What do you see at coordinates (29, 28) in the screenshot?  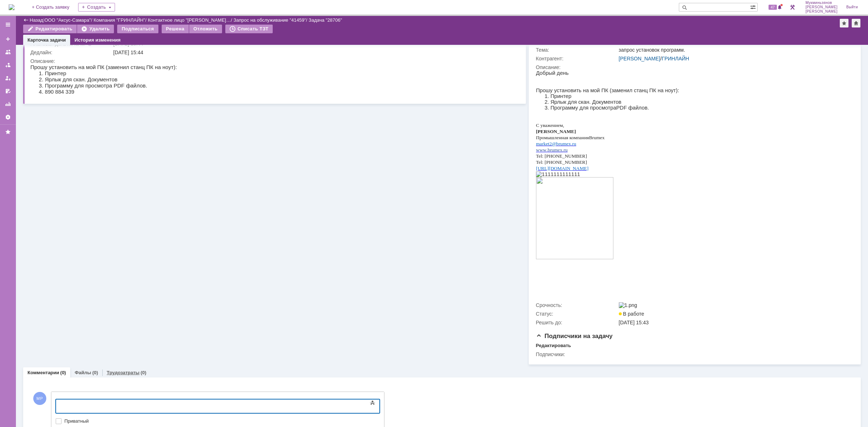 I see `span: 890 884 339` at bounding box center [29, 28].